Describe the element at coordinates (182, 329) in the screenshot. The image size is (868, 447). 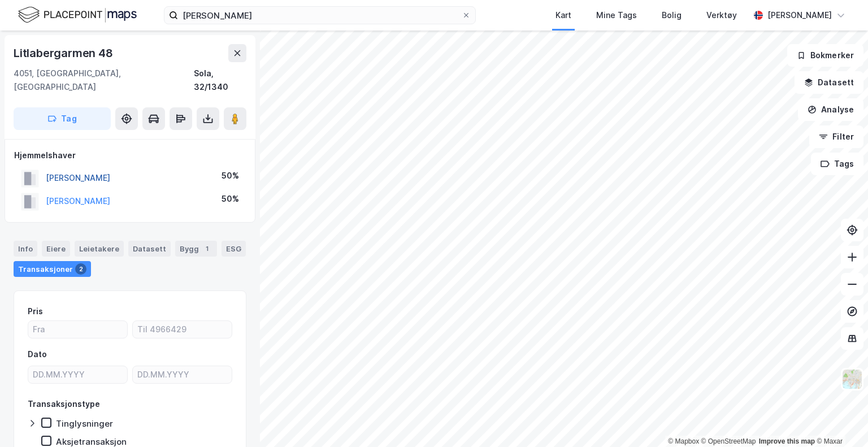
I see `input: Til 4966429` at that location.